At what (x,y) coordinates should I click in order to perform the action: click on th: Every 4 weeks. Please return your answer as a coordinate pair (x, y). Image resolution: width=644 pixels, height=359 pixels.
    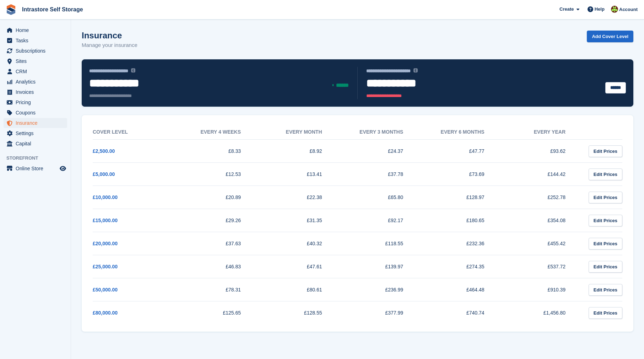
    Looking at the image, I should click on (215, 132).